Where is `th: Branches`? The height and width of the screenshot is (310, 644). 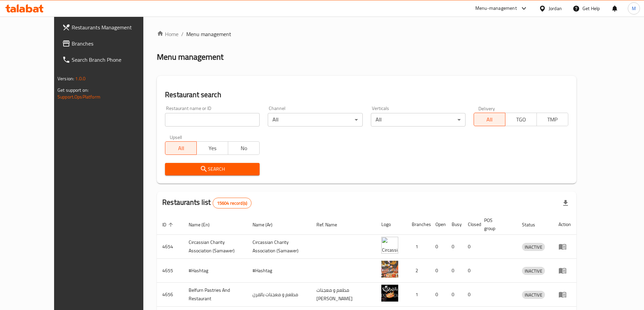
th: Branches is located at coordinates (418, 225).